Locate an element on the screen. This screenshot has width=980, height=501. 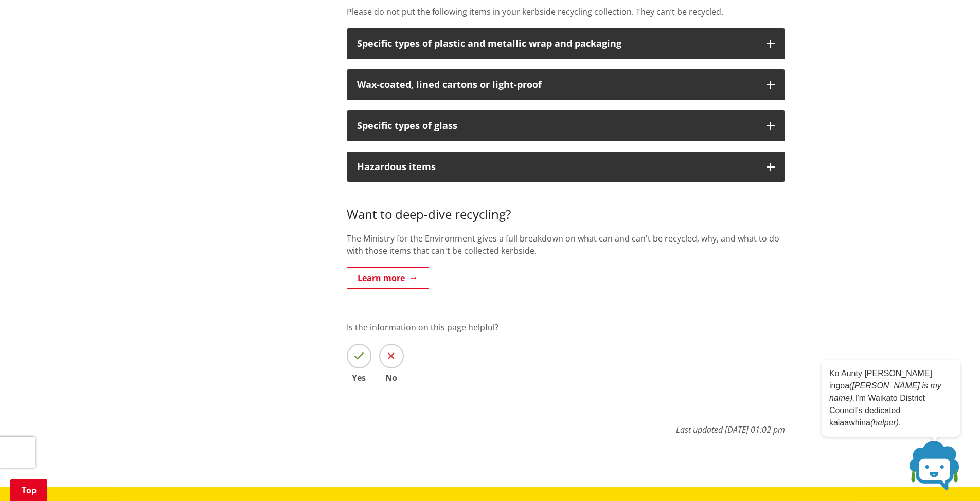
div: Specific types of plastic and metallic wrap and packaging is located at coordinates (557, 44).